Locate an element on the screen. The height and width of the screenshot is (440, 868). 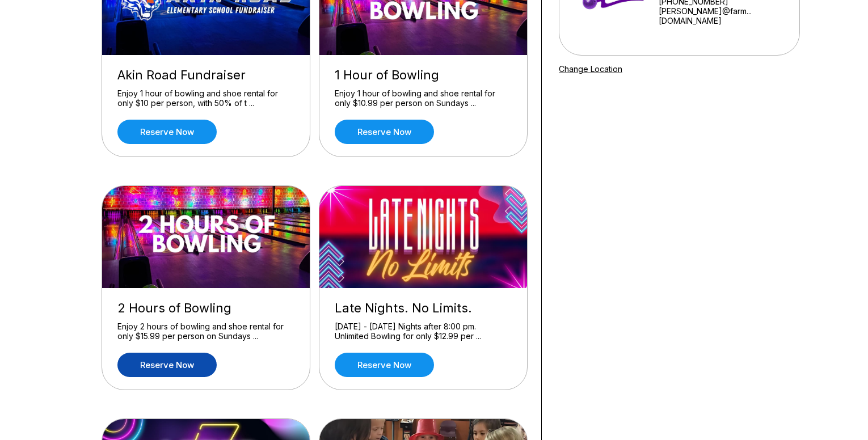
img: Late Nights. No Limits. is located at coordinates (424, 237).